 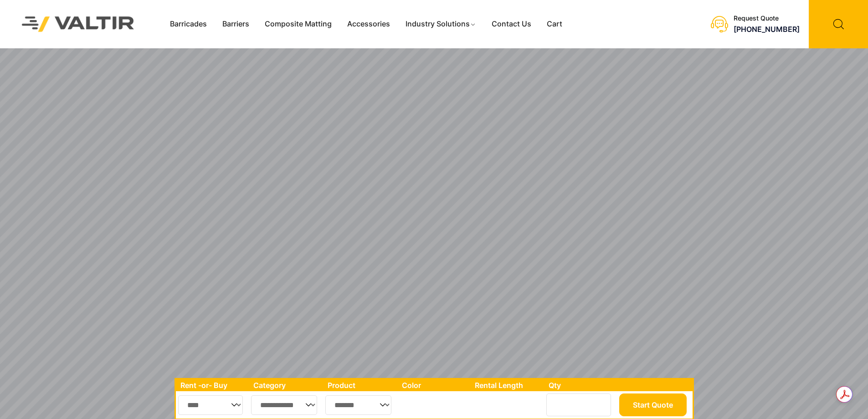 I want to click on th: Category, so click(x=286, y=385).